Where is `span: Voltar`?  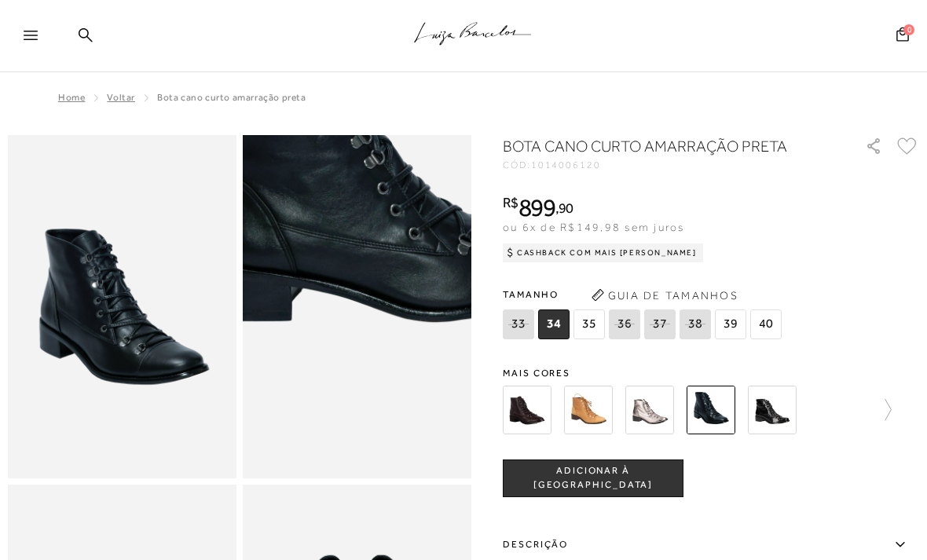
span: Voltar is located at coordinates (121, 98).